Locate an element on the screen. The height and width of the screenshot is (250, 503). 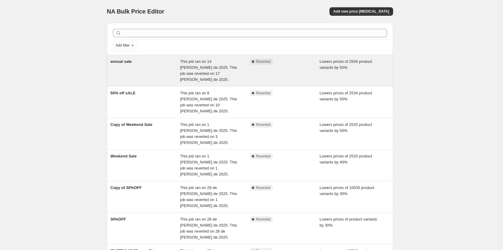
span: Lowers prices of 2534 product variants by 50% is located at coordinates (345, 96).